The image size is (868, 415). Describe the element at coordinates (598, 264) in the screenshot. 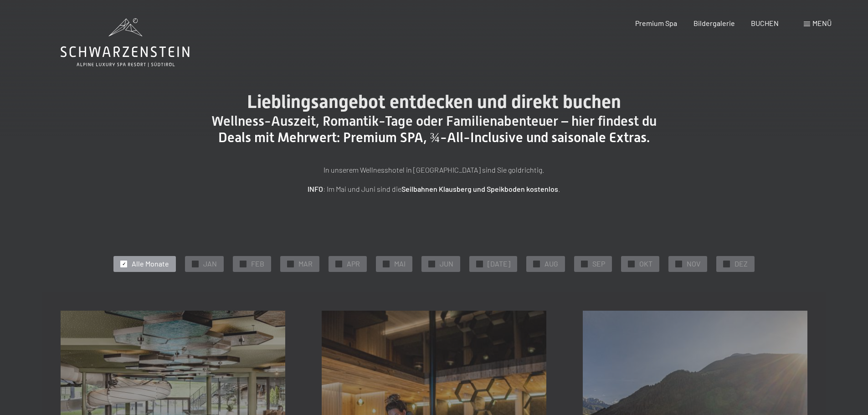

I see `span: SEP` at that location.